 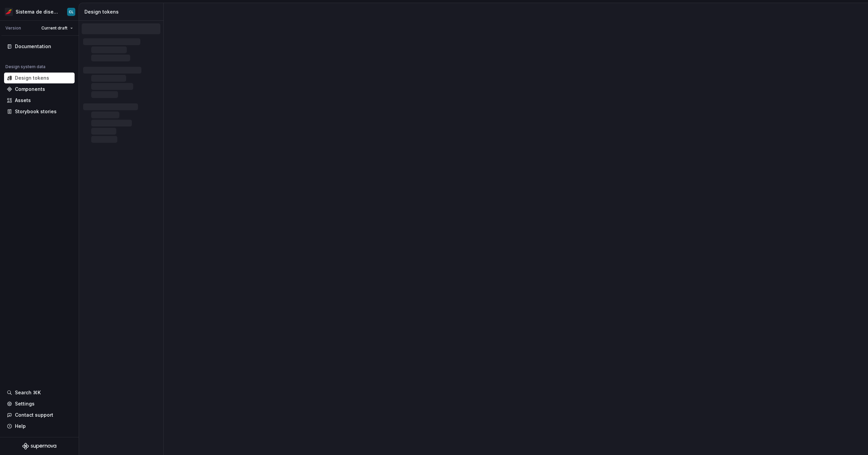 I want to click on button: Search ⌘K, so click(x=39, y=393).